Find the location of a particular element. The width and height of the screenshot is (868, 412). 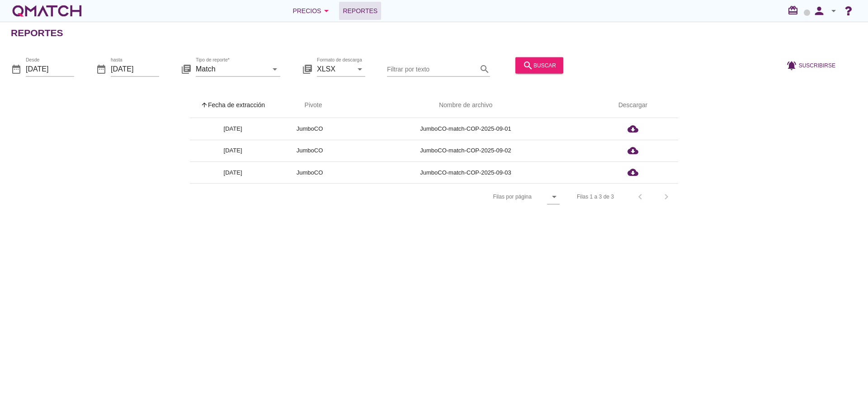

div: Filas 1 a 3 de 3 is located at coordinates (595, 197).